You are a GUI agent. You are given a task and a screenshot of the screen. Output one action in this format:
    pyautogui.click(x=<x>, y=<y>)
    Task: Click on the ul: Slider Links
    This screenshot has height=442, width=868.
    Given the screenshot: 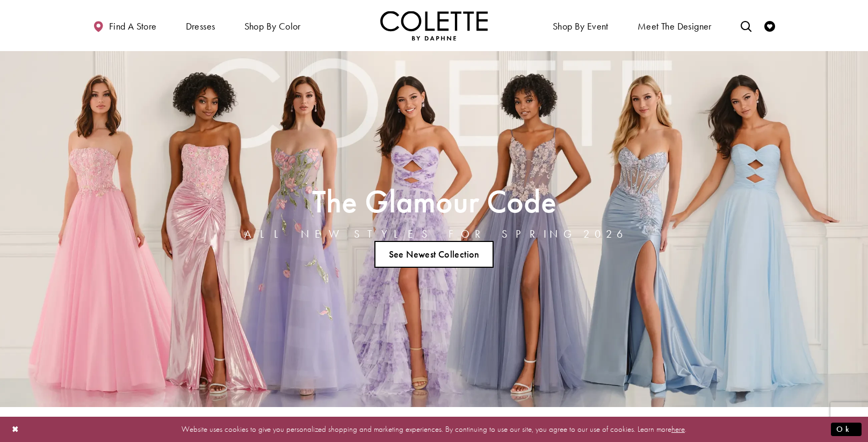 What is the action you would take?
    pyautogui.click(x=434, y=254)
    